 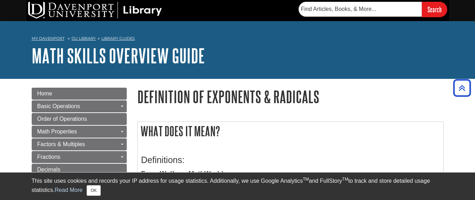 I want to click on a: Back to Top, so click(x=462, y=88).